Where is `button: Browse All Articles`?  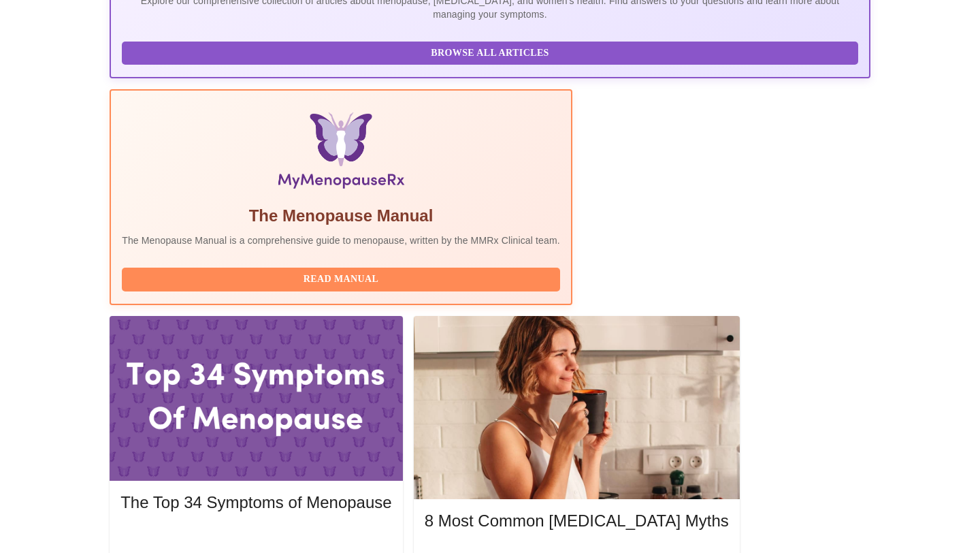 button: Browse All Articles is located at coordinates (490, 53).